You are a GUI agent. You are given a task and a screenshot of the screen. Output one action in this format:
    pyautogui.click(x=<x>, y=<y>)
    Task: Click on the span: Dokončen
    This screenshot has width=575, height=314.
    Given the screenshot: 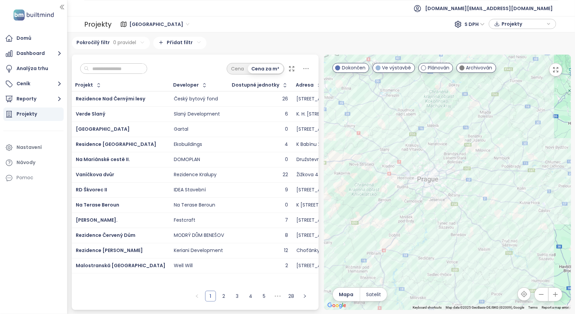 What is the action you would take?
    pyautogui.click(x=354, y=68)
    